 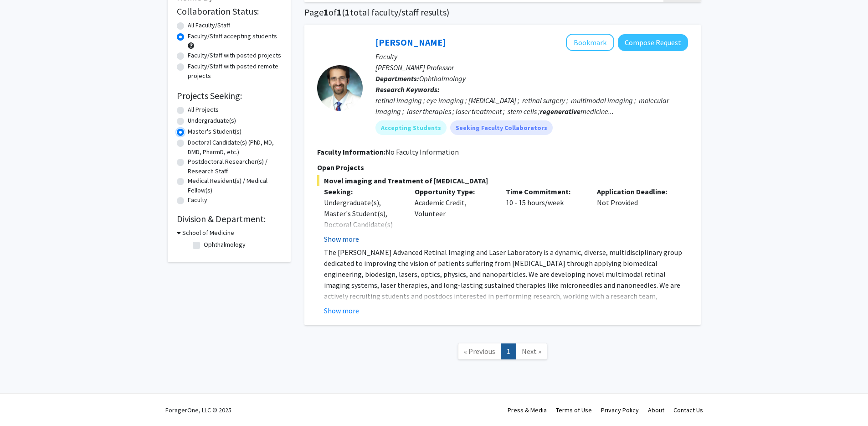 I want to click on a: Press & Media, so click(x=527, y=410).